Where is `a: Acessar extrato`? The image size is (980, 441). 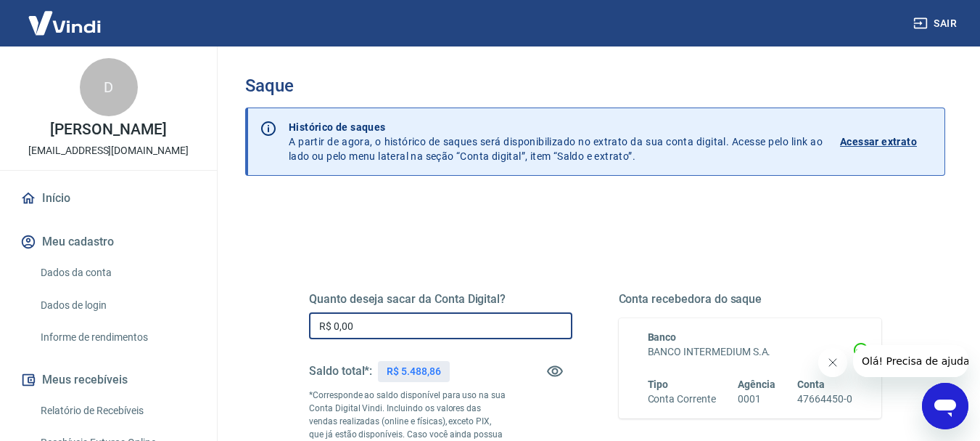 a: Acessar extrato is located at coordinates (886, 141).